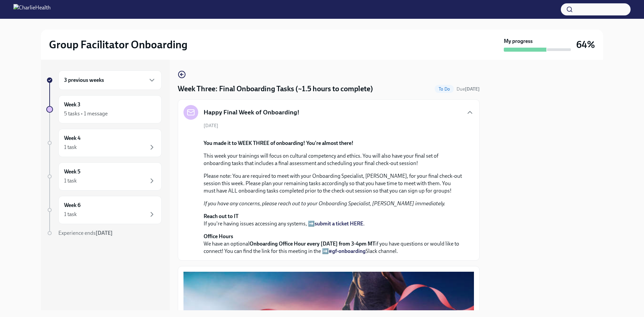 This screenshot has width=644, height=317. What do you see at coordinates (104, 210) in the screenshot?
I see `a: Week 61 task` at bounding box center [104, 210].